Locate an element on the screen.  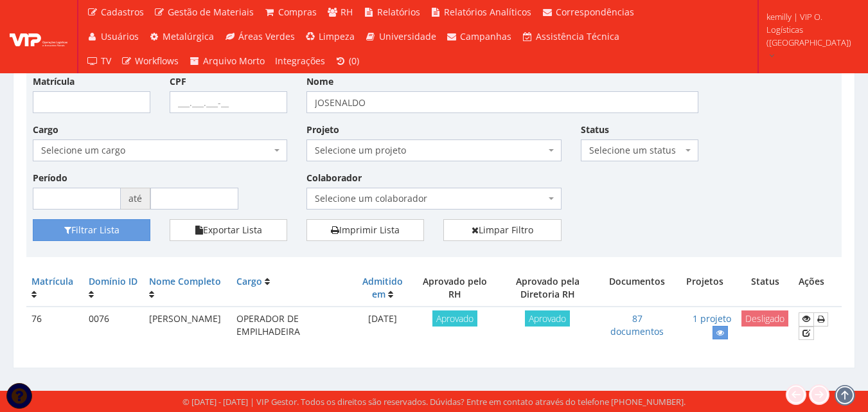
span: Desligado is located at coordinates (764, 318).